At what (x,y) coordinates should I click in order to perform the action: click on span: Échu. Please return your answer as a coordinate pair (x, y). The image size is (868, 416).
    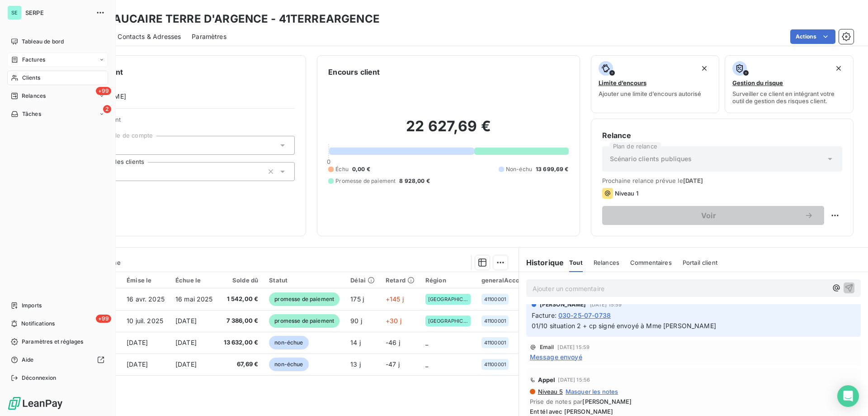
    Looking at the image, I should click on (342, 169).